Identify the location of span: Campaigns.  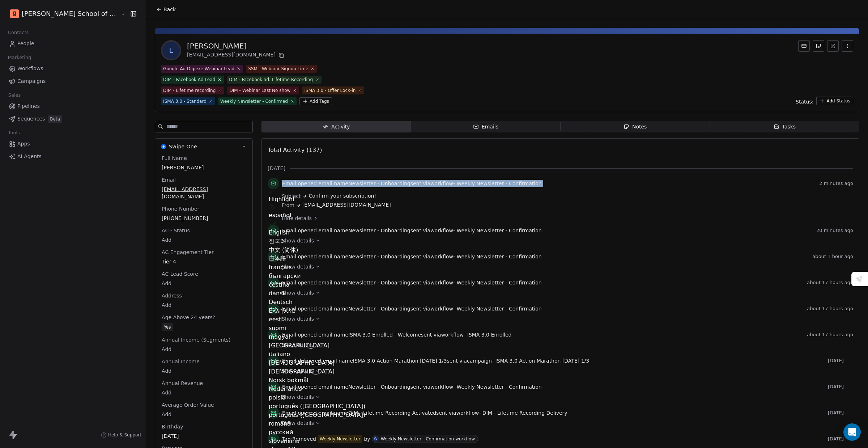
(31, 81).